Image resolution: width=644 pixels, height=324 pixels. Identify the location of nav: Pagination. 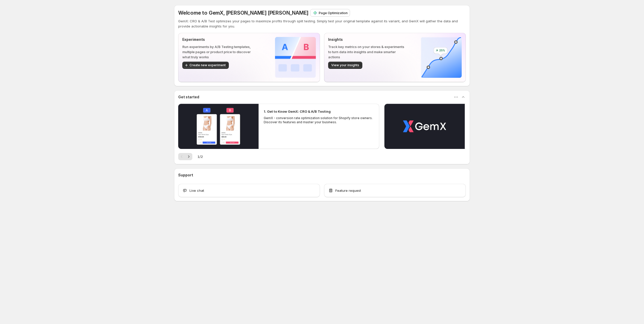
(185, 157).